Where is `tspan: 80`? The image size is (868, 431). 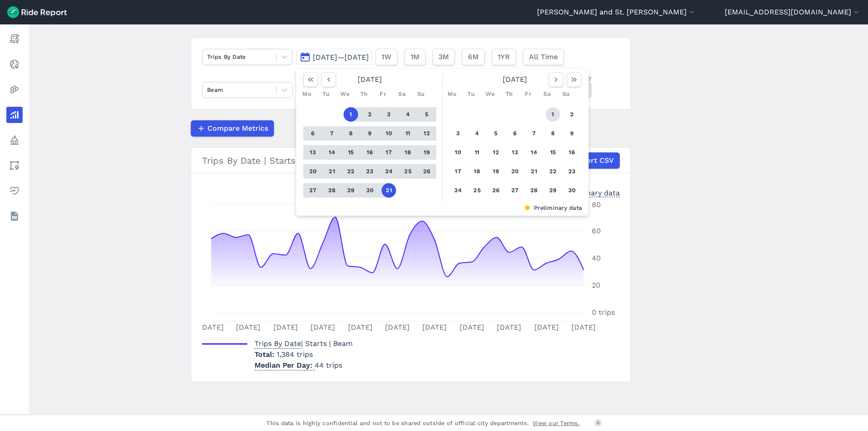
tspan: 80 is located at coordinates (596, 204).